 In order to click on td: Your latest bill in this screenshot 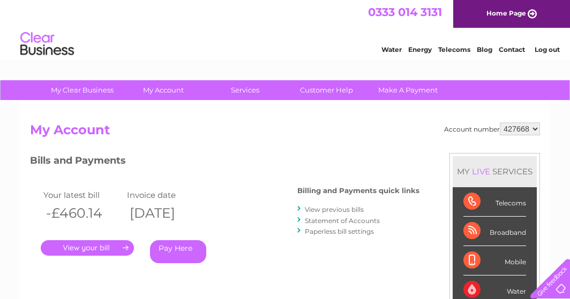, I will do `click(82, 195)`.